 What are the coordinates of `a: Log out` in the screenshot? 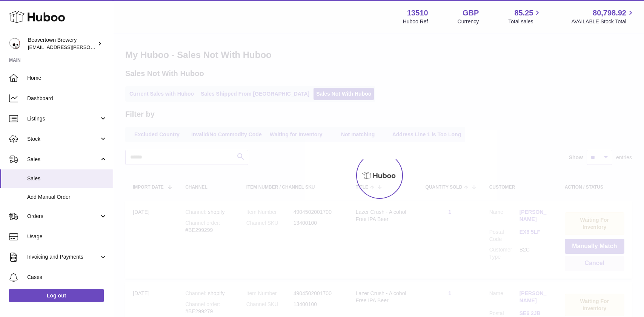 It's located at (56, 296).